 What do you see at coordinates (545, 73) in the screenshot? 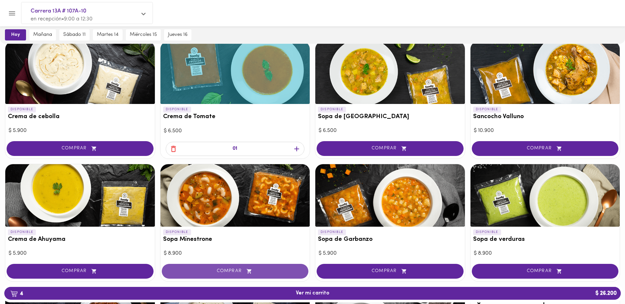
I see `div: Sancocho Valluno` at bounding box center [545, 73].